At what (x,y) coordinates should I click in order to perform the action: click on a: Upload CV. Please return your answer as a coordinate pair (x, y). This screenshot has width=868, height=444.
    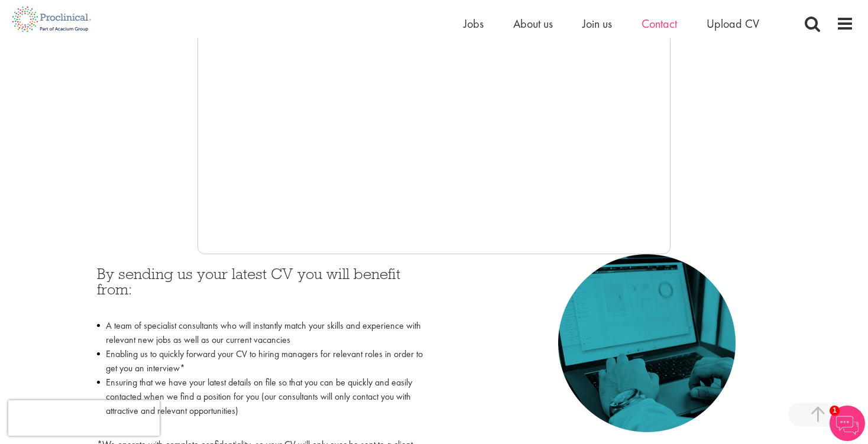
    Looking at the image, I should click on (733, 23).